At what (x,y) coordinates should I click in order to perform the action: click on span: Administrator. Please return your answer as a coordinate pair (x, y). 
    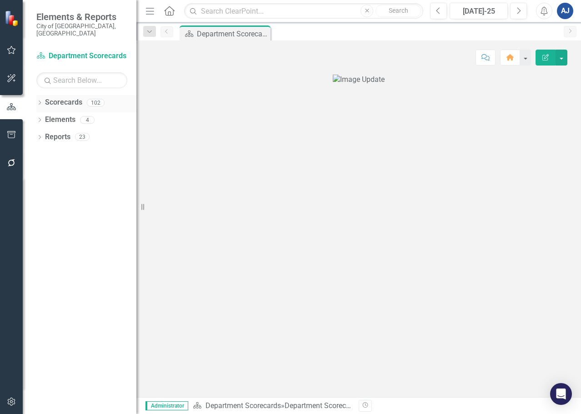
    Looking at the image, I should click on (167, 406).